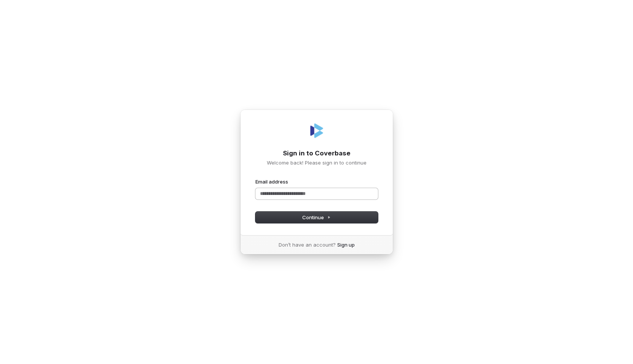  What do you see at coordinates (316, 131) in the screenshot?
I see `img: Coverbase` at bounding box center [316, 131].